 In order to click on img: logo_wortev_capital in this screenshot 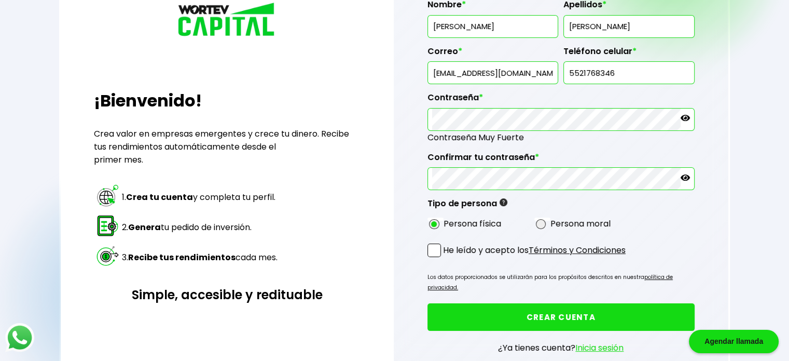, I will do `click(227, 20)`.